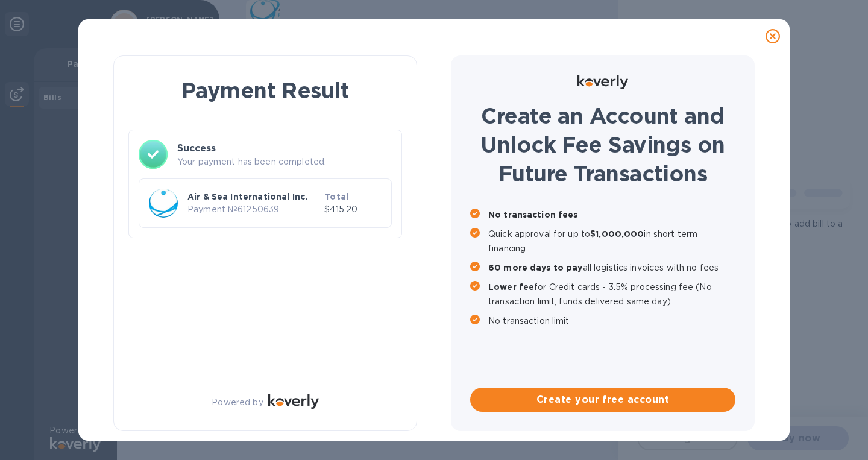 The width and height of the screenshot is (868, 460). Describe the element at coordinates (253, 197) in the screenshot. I see `p: Air & Sea International Inc.` at that location.